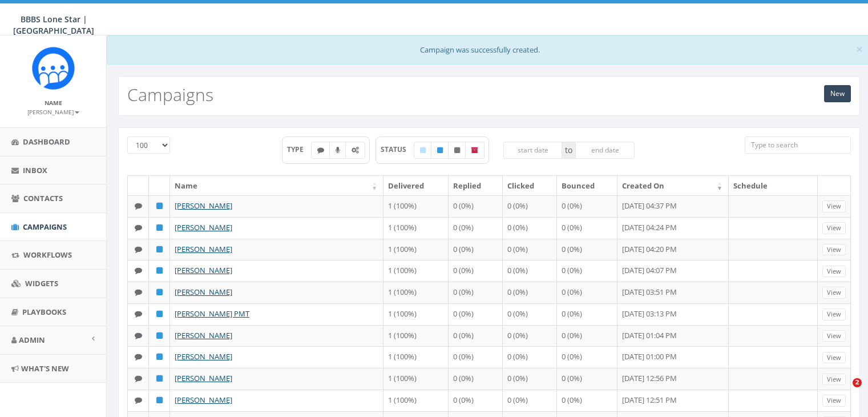 The image size is (868, 417). What do you see at coordinates (423, 150) in the screenshot?
I see `label: Draft` at bounding box center [423, 150].